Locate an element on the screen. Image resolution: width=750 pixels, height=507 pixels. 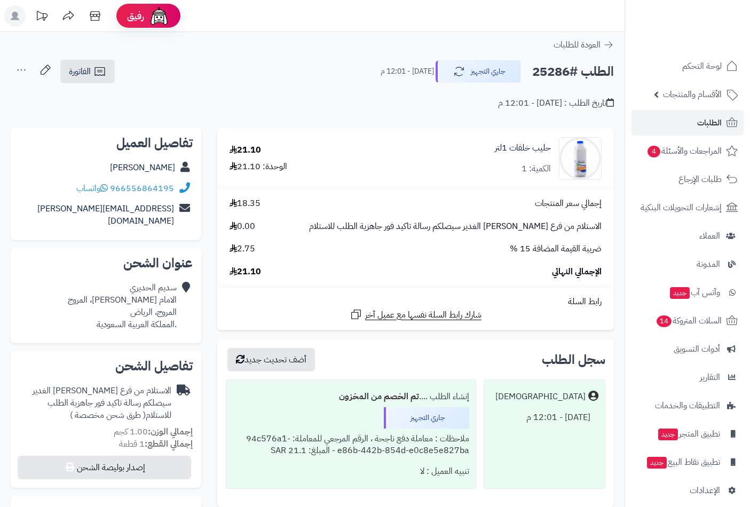
span: أدوات التسويق is located at coordinates (696, 349).